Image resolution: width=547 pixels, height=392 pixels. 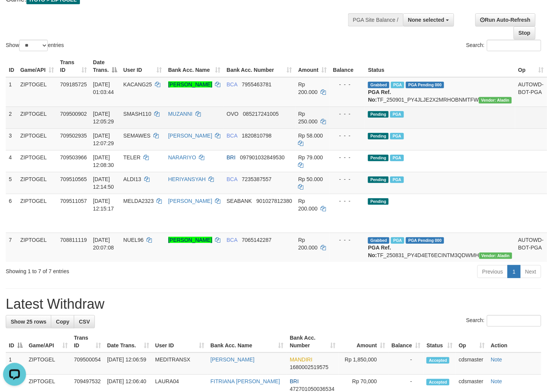 What do you see at coordinates (35, 45) in the screenshot?
I see `label: Show entries` at bounding box center [35, 45].